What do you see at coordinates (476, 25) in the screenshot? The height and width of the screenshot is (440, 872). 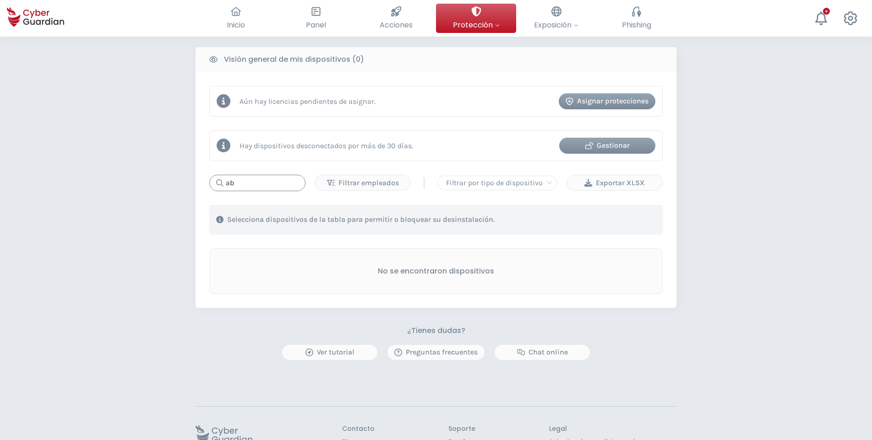 I see `span: Protección` at bounding box center [476, 25].